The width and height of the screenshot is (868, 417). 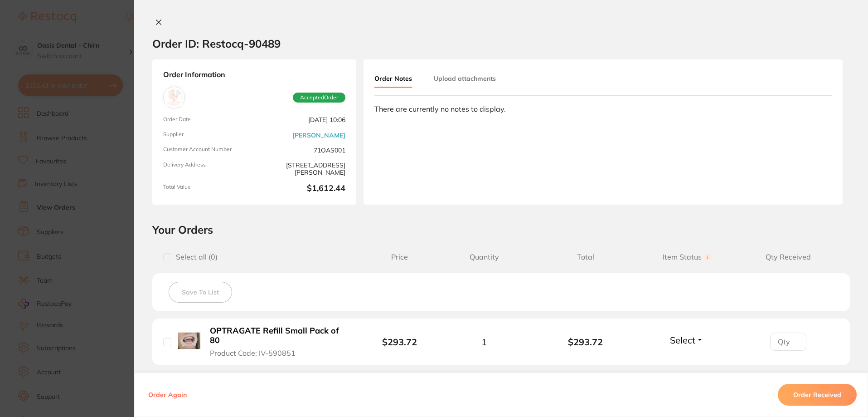 I want to click on span: Select, so click(x=682, y=340).